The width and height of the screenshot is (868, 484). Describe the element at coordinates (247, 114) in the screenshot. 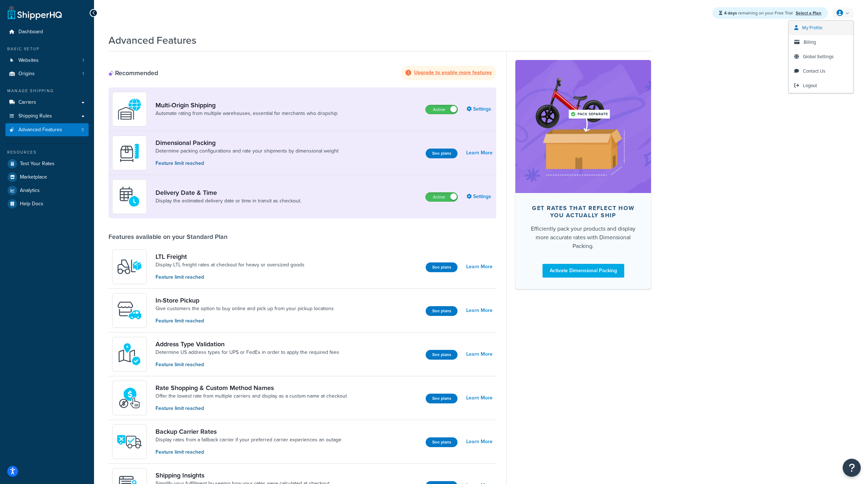

I see `a: Automate rating from multiple warehouses, essential for merchants who dropship` at that location.